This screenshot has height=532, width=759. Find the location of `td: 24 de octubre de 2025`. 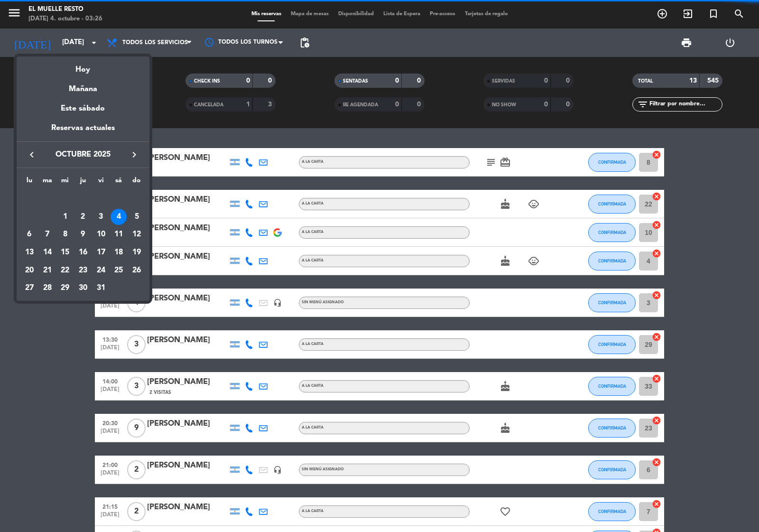

td: 24 de octubre de 2025 is located at coordinates (101, 271).